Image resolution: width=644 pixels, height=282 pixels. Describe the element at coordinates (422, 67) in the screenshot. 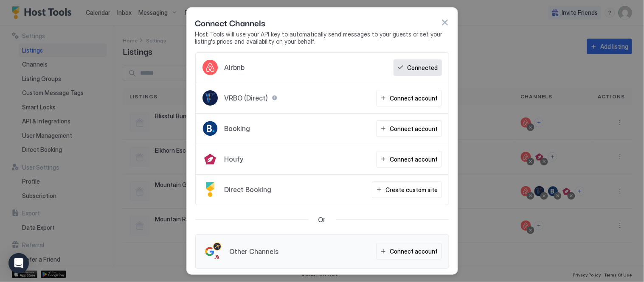

I see `div: Connected` at that location.